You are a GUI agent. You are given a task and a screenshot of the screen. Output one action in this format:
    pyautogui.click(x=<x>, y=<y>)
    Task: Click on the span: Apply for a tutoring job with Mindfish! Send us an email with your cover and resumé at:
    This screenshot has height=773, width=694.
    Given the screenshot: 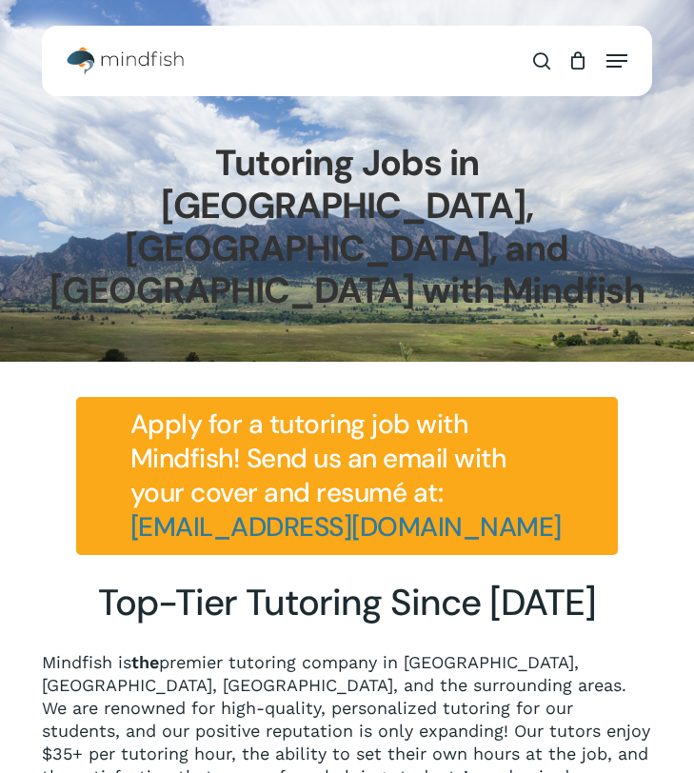 What is the action you would take?
    pyautogui.click(x=318, y=458)
    